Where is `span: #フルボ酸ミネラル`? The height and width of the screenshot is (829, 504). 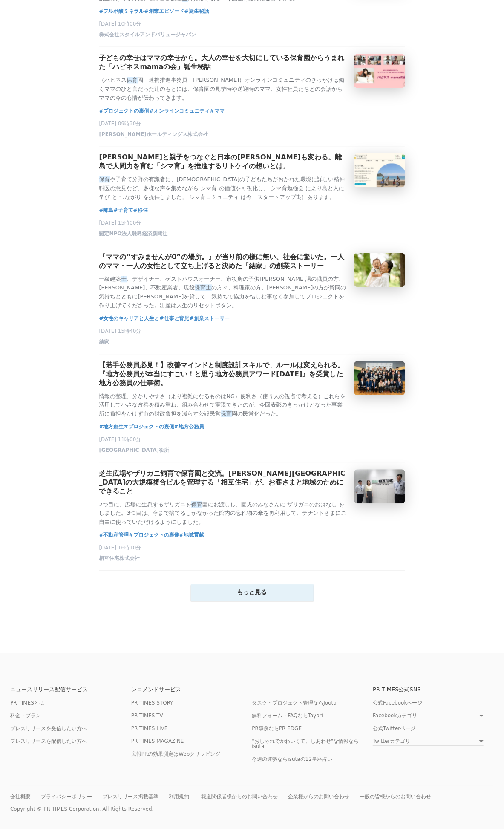
span: #フルボ酸ミネラル is located at coordinates (122, 11).